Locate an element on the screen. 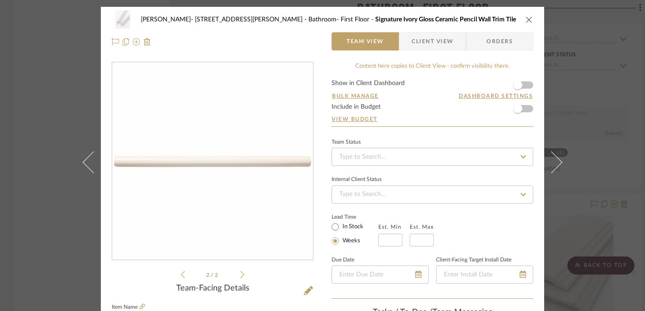  span: Signature Ivory Gloss Ceramic Pencil Wall Trim Tile is located at coordinates (446, 20).